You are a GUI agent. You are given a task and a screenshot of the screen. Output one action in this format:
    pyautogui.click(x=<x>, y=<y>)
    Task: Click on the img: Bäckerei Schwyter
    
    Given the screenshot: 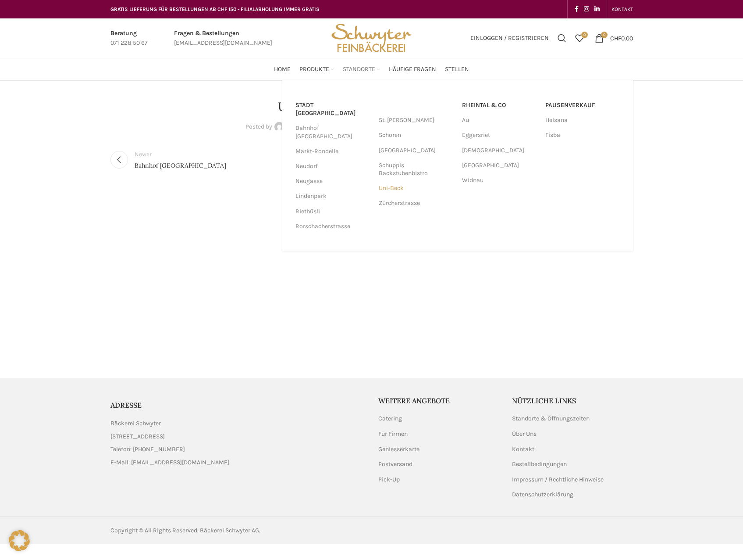 What is the action you would take?
    pyautogui.click(x=372, y=38)
    